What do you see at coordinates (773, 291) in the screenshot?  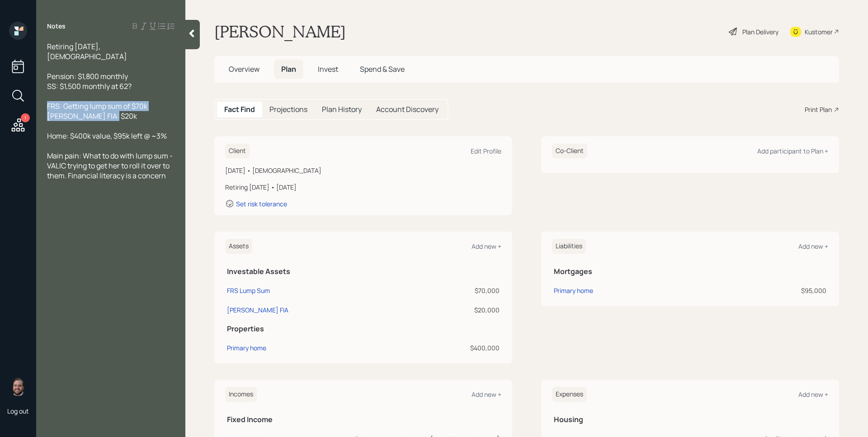 I see `div: $95,000` at bounding box center [773, 291].